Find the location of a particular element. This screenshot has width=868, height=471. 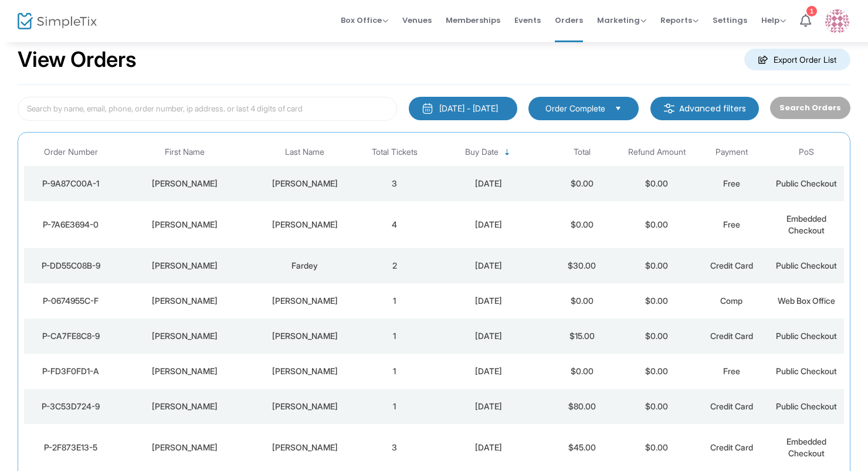

div: Fardey is located at coordinates (305, 266).